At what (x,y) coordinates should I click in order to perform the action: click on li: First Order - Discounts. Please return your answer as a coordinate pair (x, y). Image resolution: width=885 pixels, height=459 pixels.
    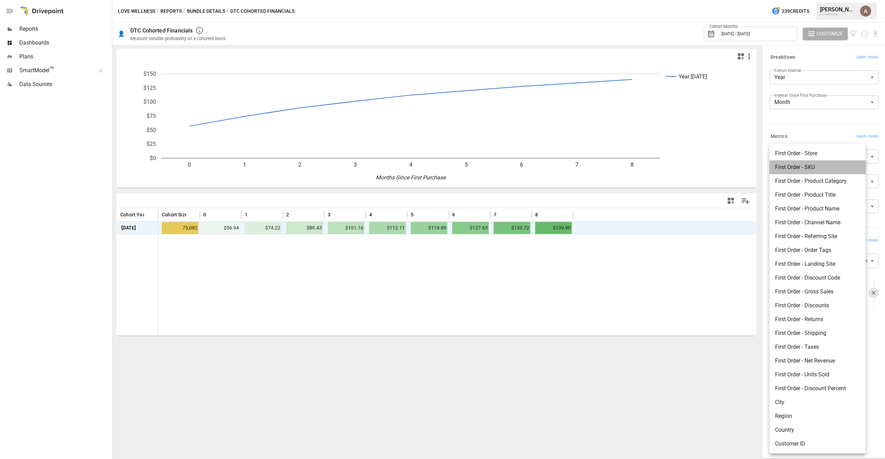
    Looking at the image, I should click on (817, 306).